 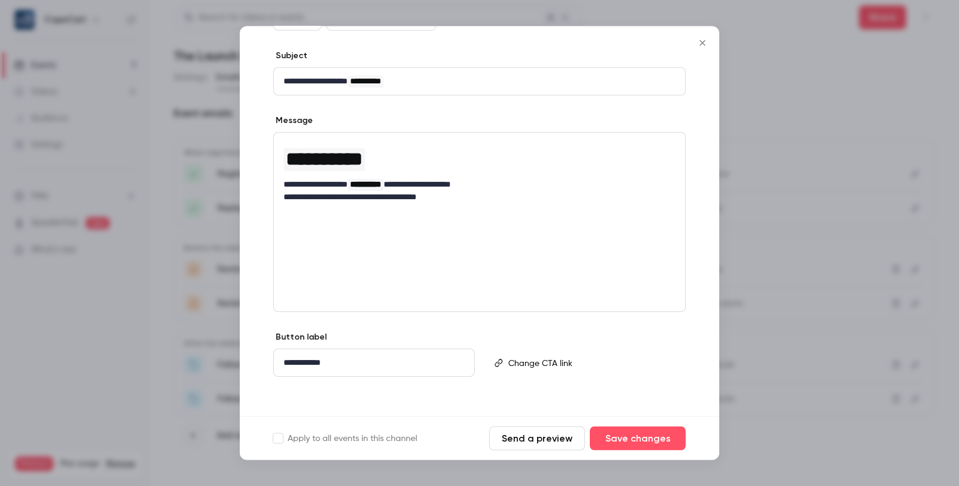 What do you see at coordinates (293, 121) in the screenshot?
I see `label: Message` at bounding box center [293, 121].